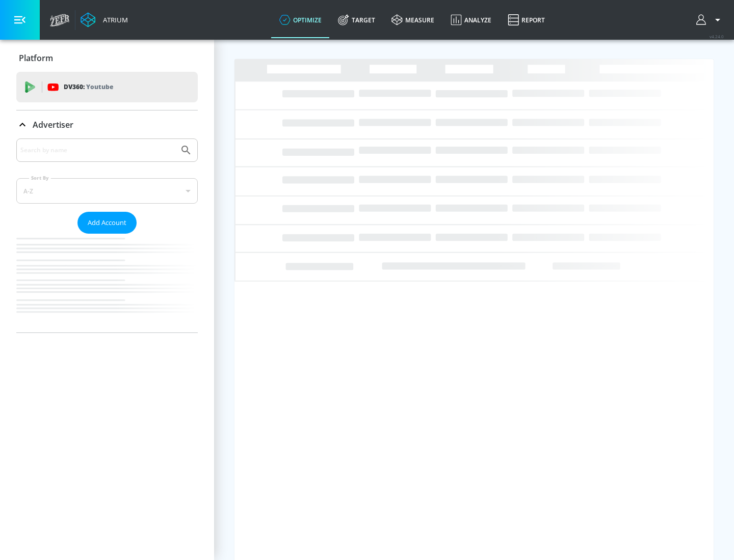 This screenshot has width=734, height=560. Describe the element at coordinates (300, 20) in the screenshot. I see `a: optimize` at that location.